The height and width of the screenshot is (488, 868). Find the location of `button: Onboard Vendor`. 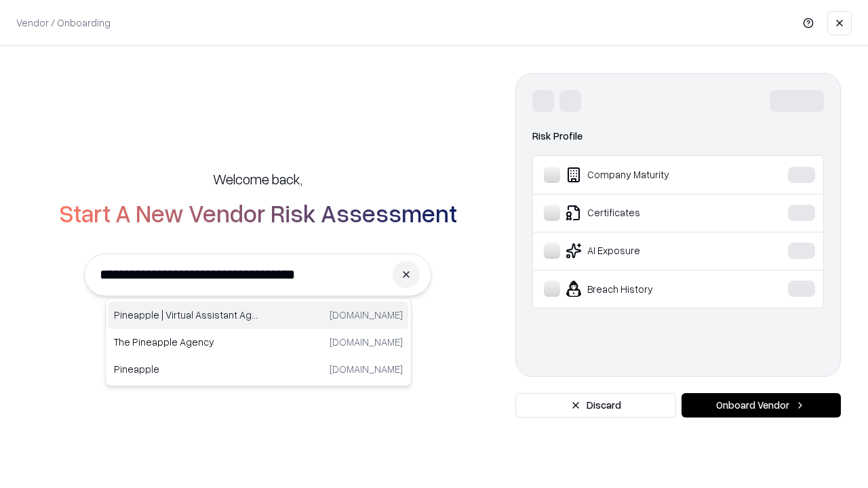

button: Onboard Vendor is located at coordinates (761, 405).